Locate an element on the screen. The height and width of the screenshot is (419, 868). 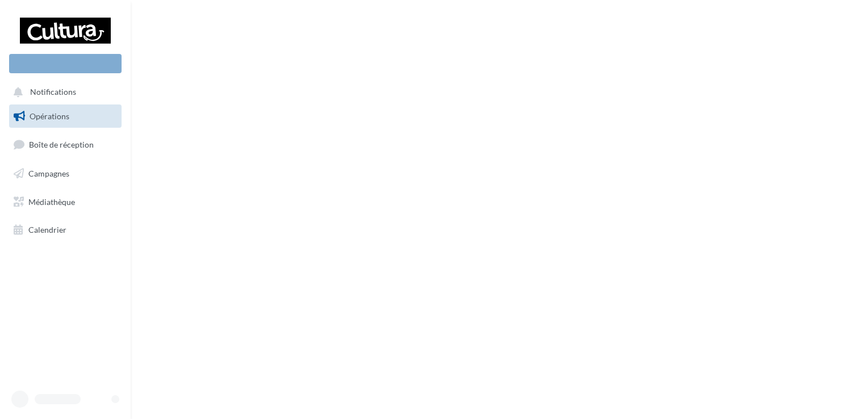
span: Campagnes is located at coordinates (49, 173).